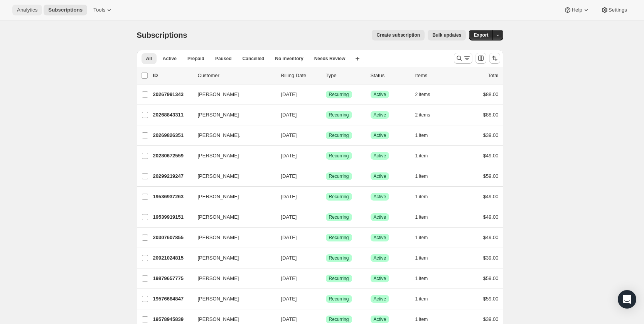  Describe the element at coordinates (495, 58) in the screenshot. I see `button: Sort the results` at that location.